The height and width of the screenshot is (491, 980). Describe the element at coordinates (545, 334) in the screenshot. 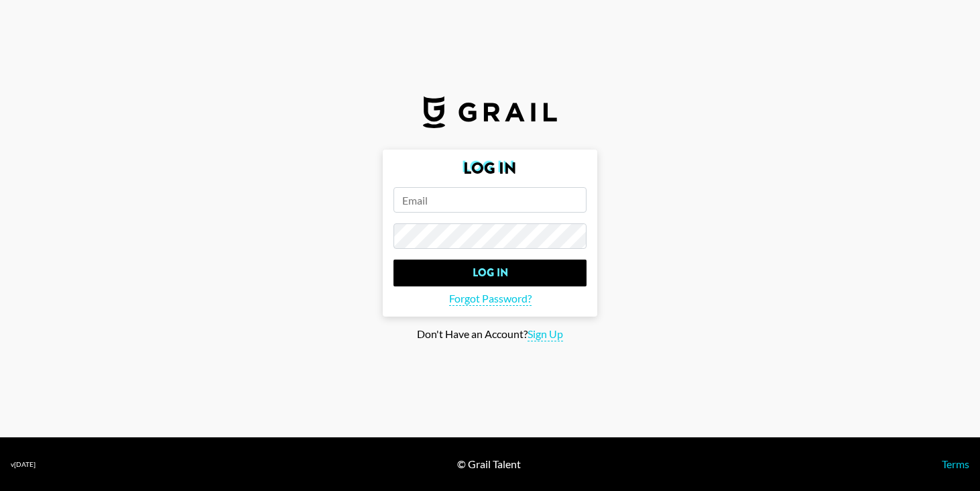

I see `span: Sign Up` at that location.